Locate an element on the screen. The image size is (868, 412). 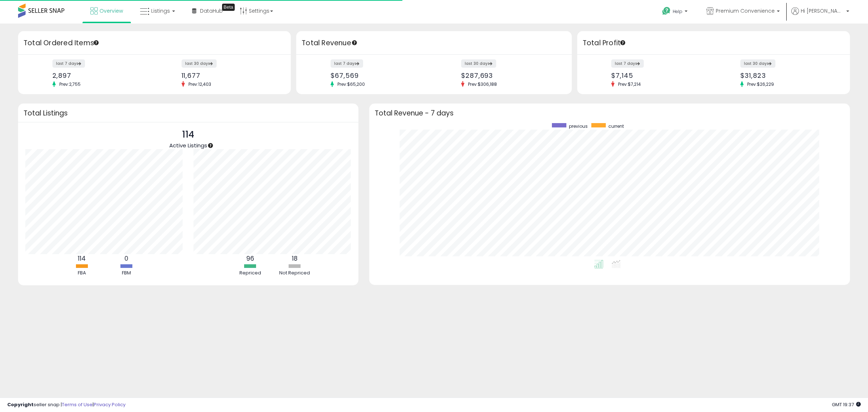
span: Active Listings is located at coordinates (188, 145).